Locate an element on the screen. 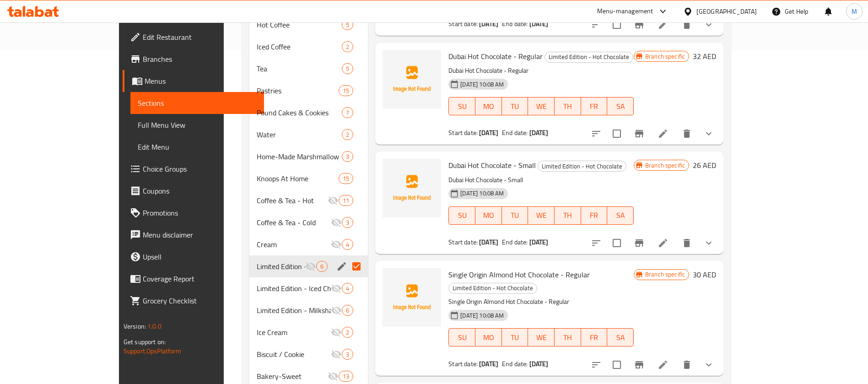 This screenshot has width=868, height=384. span: Version: is located at coordinates (135, 326).